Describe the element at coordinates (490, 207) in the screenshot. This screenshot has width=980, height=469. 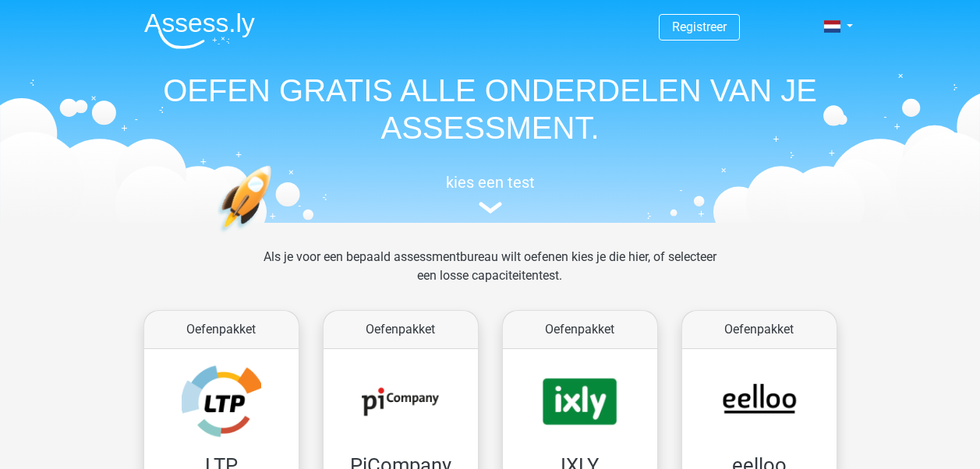
I see `img: assessment` at that location.